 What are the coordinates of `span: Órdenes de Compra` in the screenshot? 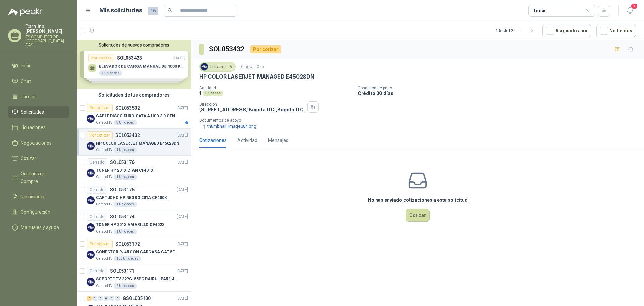 It's located at (42, 177).